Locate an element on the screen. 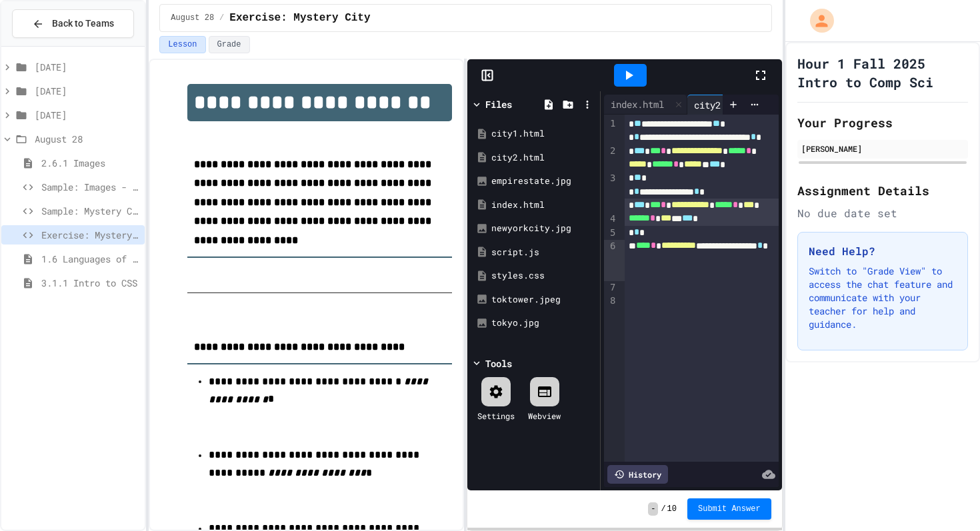 The image size is (980, 531). span: Back to Teams is located at coordinates (83, 23).